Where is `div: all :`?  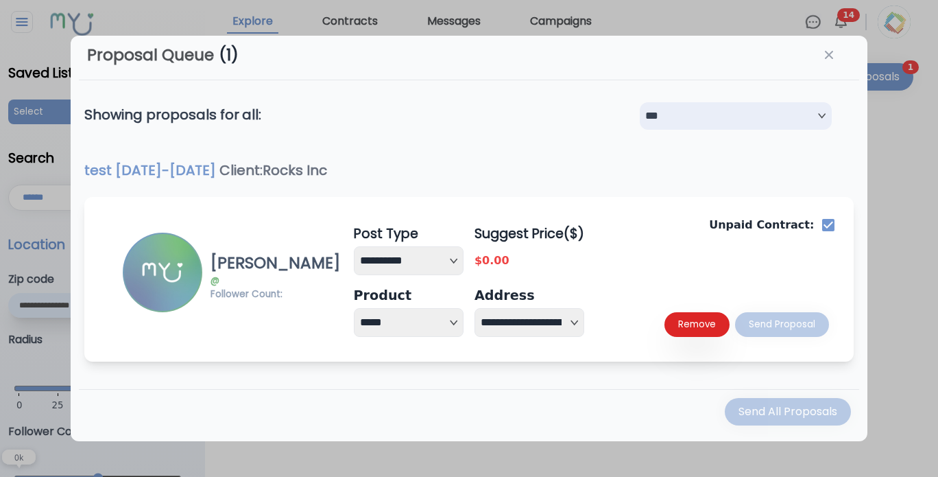
div: all : is located at coordinates (252, 115).